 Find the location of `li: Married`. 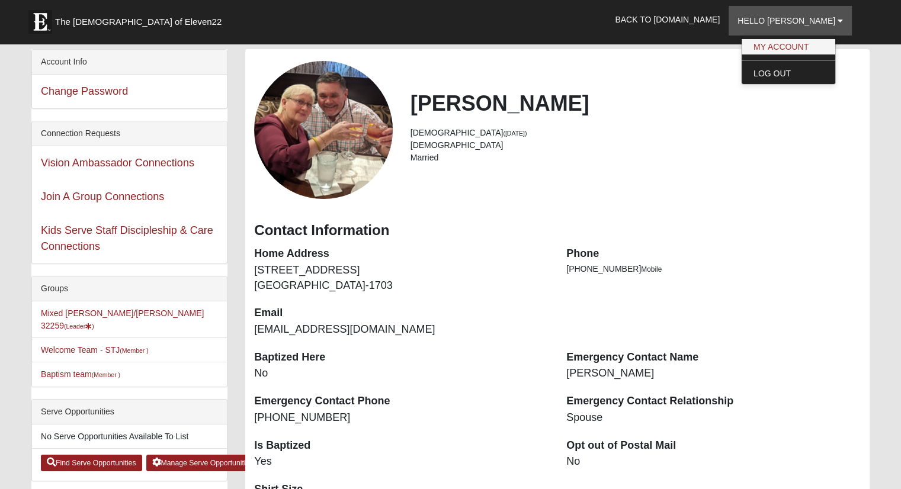

li: Married is located at coordinates (635, 158).